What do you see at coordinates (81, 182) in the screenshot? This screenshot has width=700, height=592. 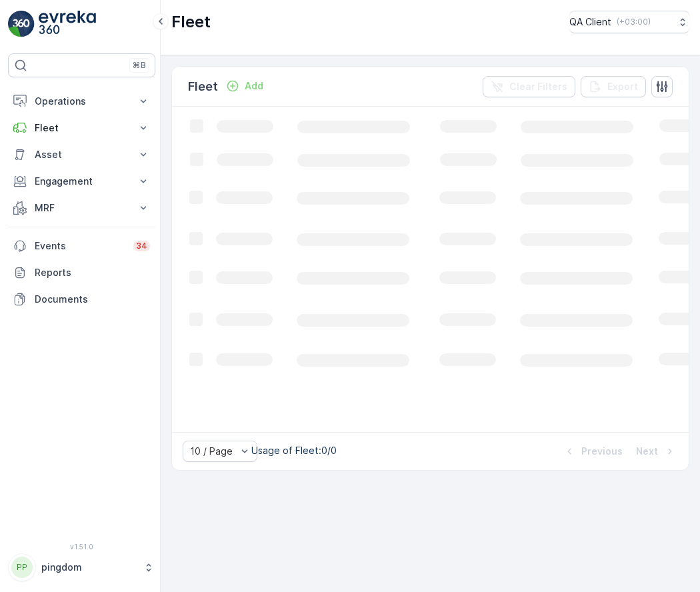 I see `button: Engagement` at bounding box center [81, 182].